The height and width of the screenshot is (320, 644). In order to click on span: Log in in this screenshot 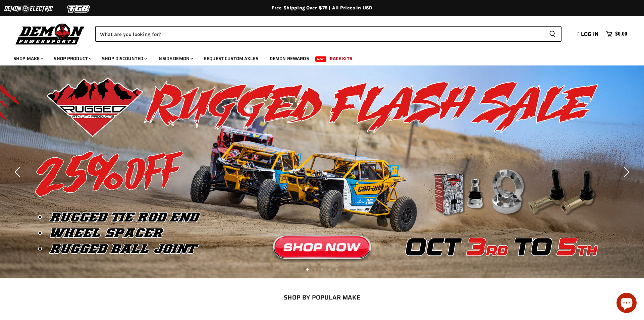, I will do `click(589, 34)`.